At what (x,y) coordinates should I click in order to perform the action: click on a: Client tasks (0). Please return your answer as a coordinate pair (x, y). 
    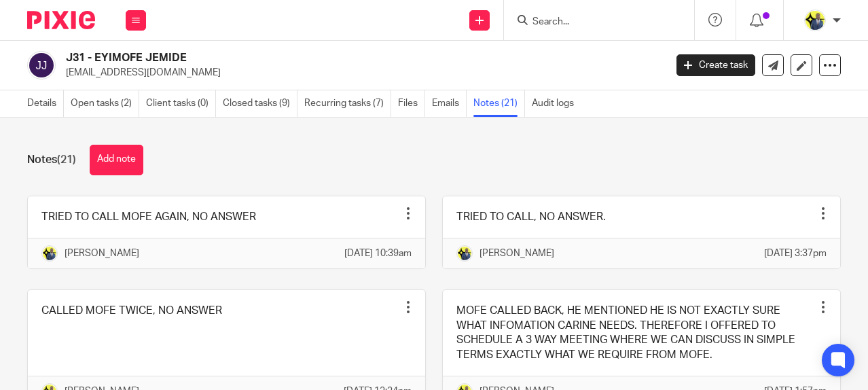
    Looking at the image, I should click on (181, 103).